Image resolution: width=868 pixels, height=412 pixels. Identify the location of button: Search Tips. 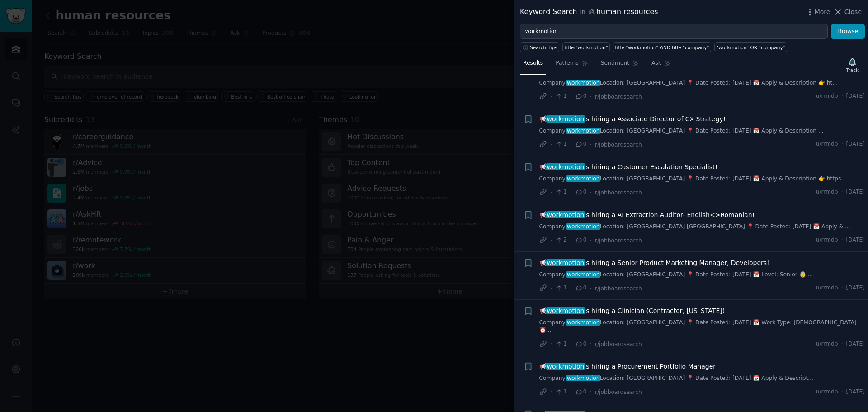
(539, 47).